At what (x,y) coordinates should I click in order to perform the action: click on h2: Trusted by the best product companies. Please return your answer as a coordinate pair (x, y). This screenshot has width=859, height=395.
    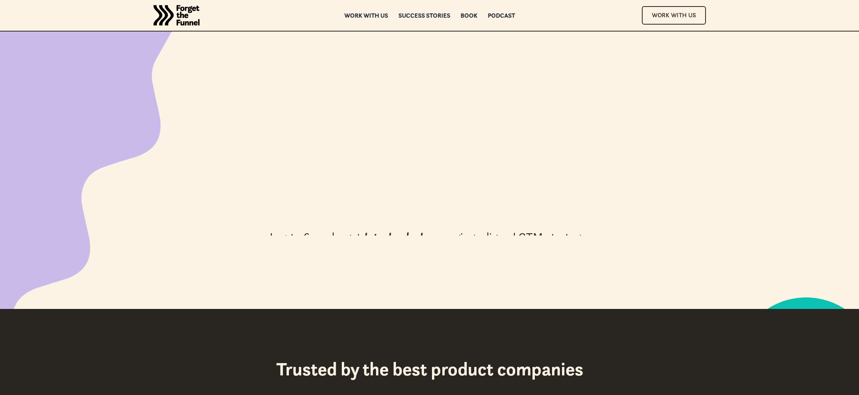
    Looking at the image, I should click on (430, 369).